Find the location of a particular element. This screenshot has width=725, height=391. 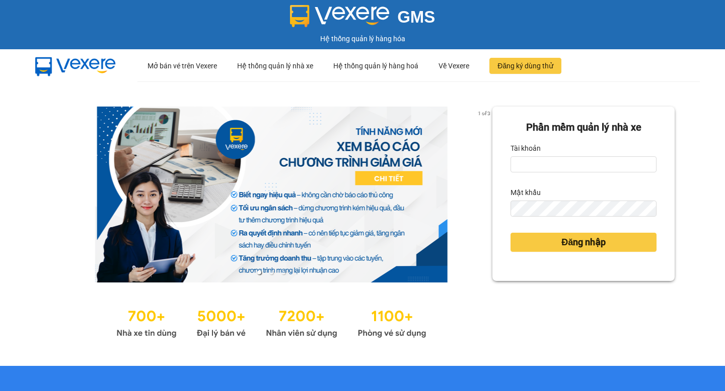

img: logo 2 is located at coordinates (340, 16).